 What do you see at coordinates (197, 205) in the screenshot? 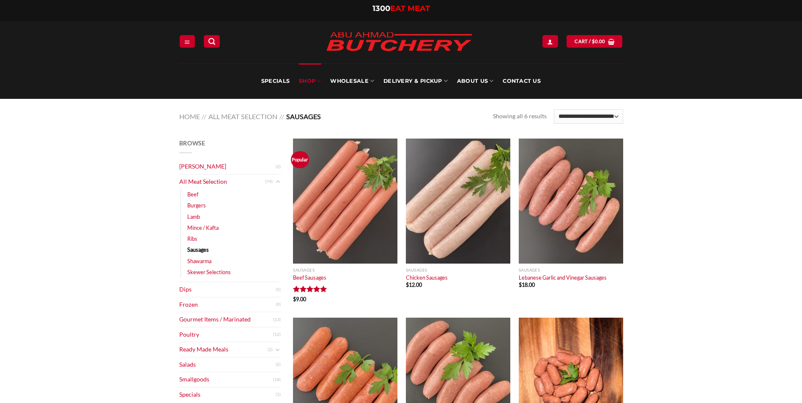
I see `a: Burgers` at bounding box center [197, 205].